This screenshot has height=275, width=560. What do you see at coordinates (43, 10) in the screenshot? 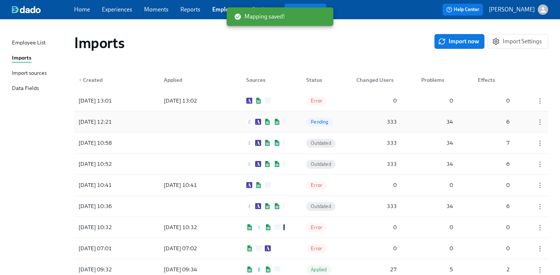
I see `a: dado` at bounding box center [43, 10].